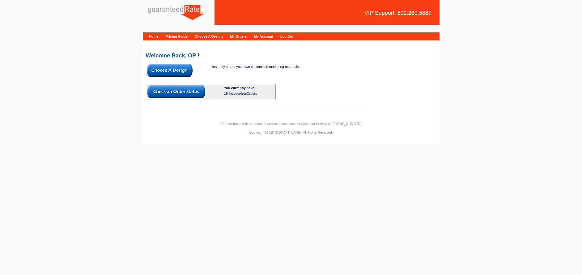 The image size is (582, 275). Describe the element at coordinates (287, 36) in the screenshot. I see `a: Log Out` at that location.